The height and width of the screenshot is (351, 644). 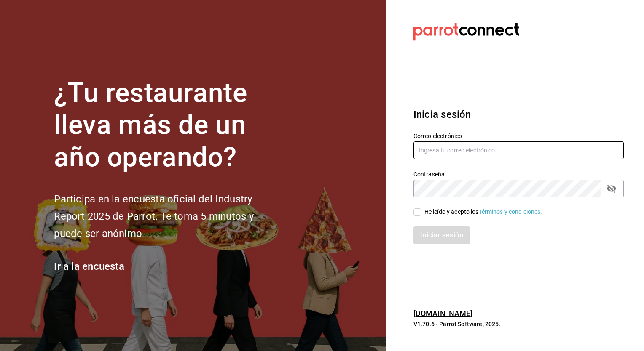 What do you see at coordinates (168, 217) in the screenshot?
I see `h2: Participa en la encuesta oficial del Industry Report 2025 de Parrot. Te toma 5 minutos y puede se...` at bounding box center [168, 217].